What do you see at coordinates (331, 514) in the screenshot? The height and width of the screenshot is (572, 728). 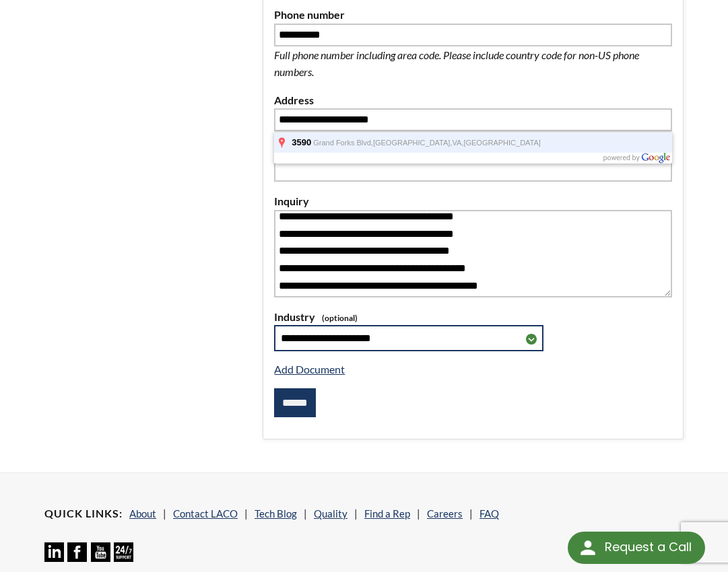 I see `a: Quality` at bounding box center [331, 514].